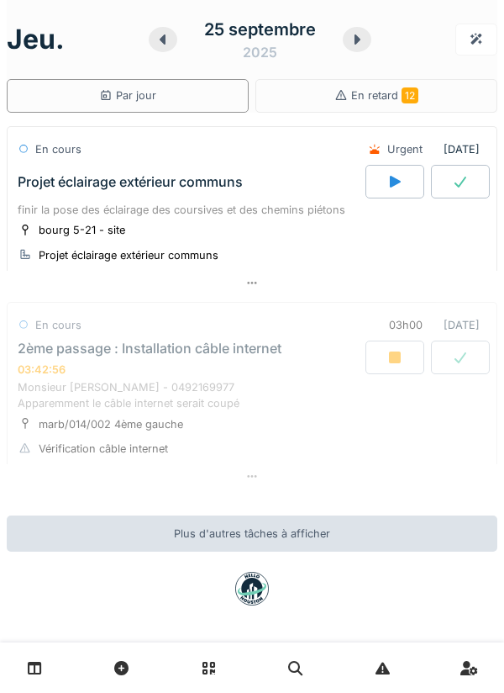  What do you see at coordinates (150, 348) in the screenshot?
I see `div: 2ème passage : Installation câble internet` at bounding box center [150, 348].